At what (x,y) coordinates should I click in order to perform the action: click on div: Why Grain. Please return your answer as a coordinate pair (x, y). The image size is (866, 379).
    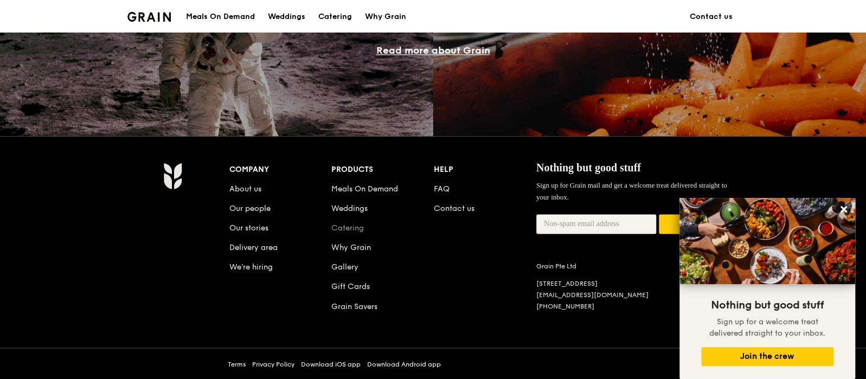
    Looking at the image, I should click on (386, 17).